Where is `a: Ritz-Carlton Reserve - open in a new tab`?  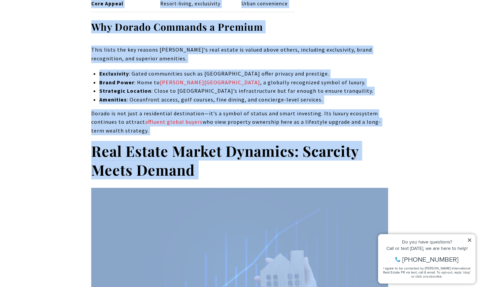 a: Ritz-Carlton Reserve - open in a new tab is located at coordinates (210, 82).